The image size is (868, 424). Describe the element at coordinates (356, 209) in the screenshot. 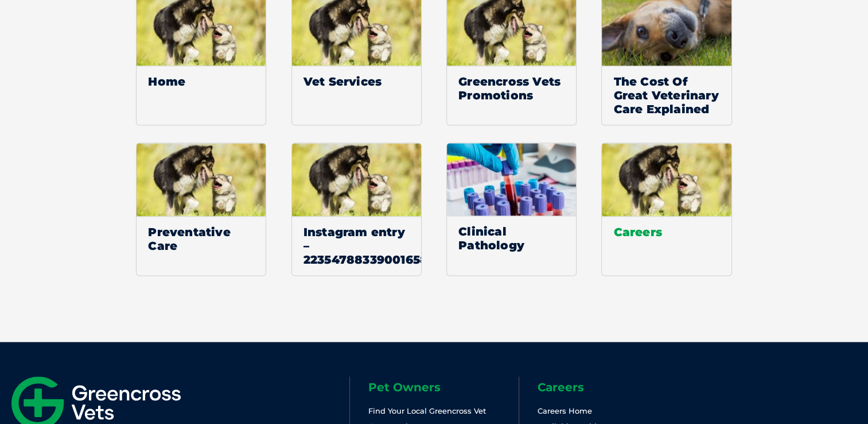

I see `a: Default ThumbnailInstagram entry – 2235478833900165877_321590398` at that location.